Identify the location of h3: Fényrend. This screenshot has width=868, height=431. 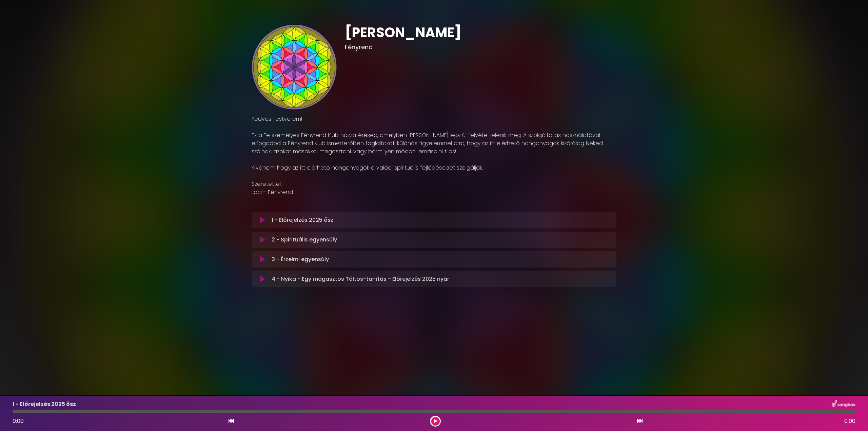
(480, 47).